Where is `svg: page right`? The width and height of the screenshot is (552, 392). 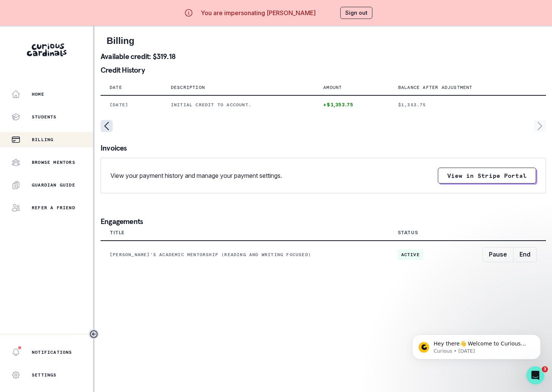
svg: page right is located at coordinates (540, 126).